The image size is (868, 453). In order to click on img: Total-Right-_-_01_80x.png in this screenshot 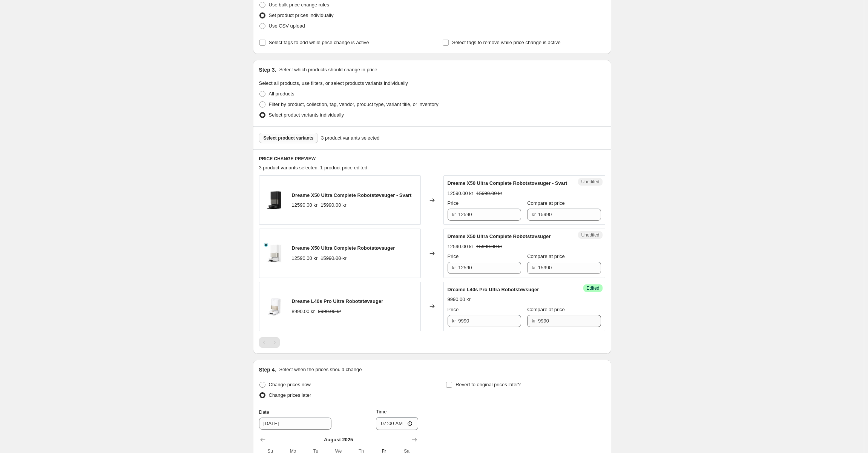, I will do `click(275, 254)`.